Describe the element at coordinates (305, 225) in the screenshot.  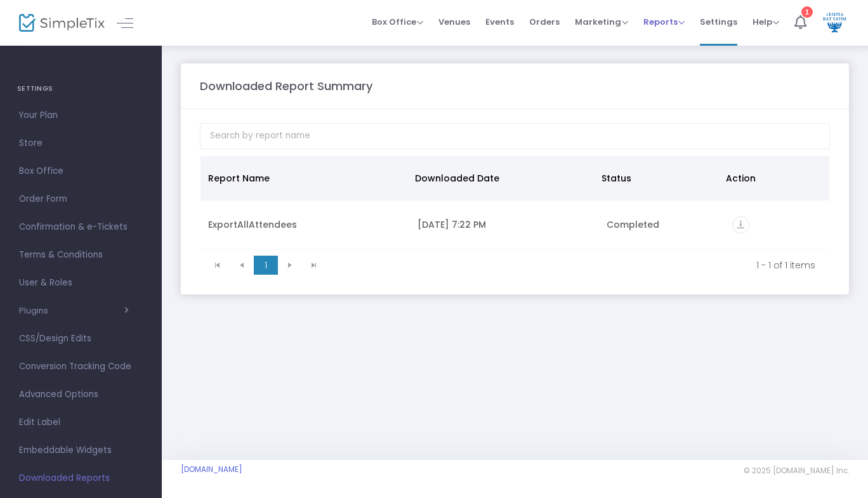
I see `div: ExportAllAttendees` at that location.